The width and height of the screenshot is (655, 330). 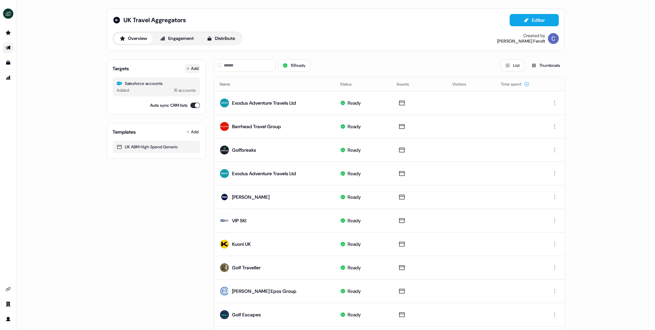 I want to click on div: Golfbreaks, so click(x=244, y=150).